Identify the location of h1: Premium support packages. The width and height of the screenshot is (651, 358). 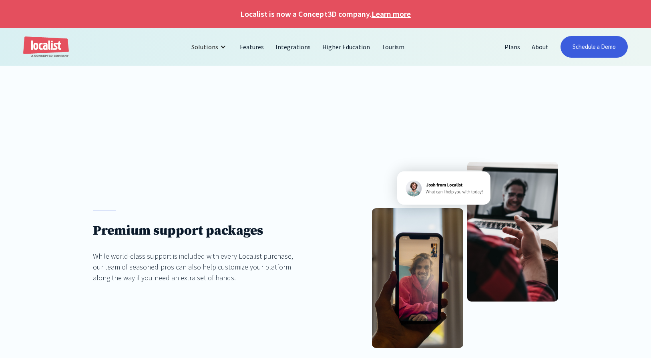
(197, 231).